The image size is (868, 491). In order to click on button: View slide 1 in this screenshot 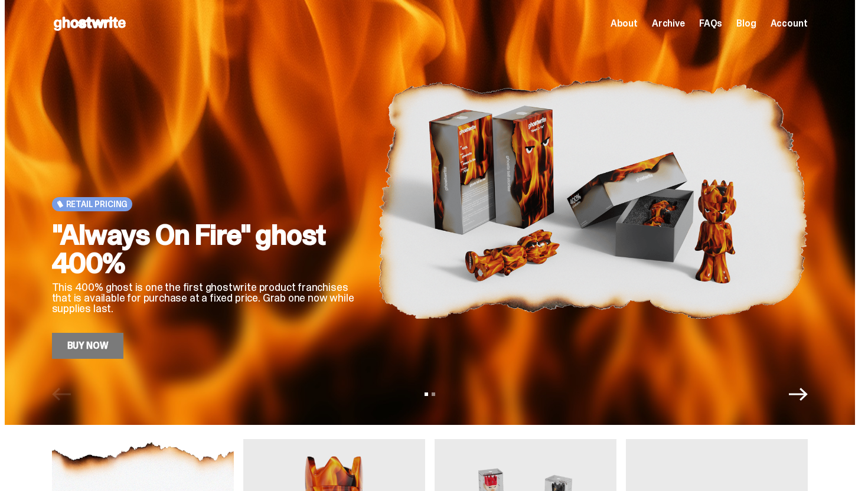, I will do `click(426, 394)`.